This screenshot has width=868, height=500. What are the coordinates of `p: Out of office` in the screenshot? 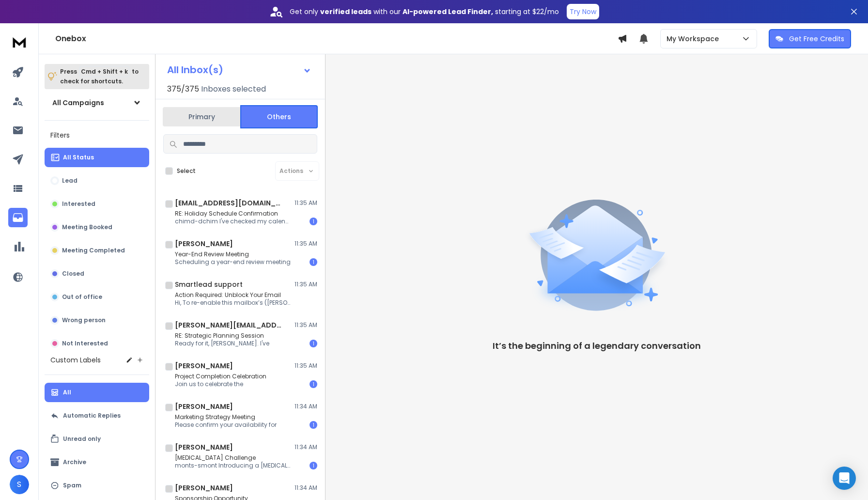 It's located at (82, 297).